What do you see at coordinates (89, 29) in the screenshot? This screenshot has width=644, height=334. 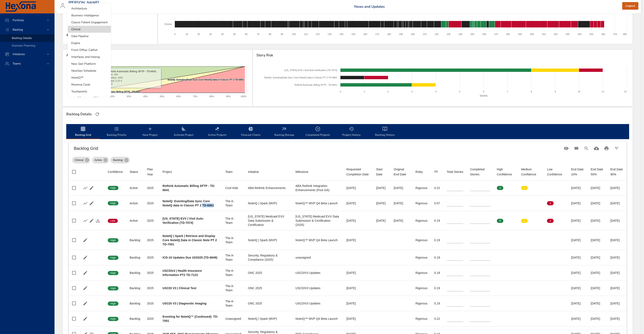 I see `li: Clinical` at bounding box center [89, 29].